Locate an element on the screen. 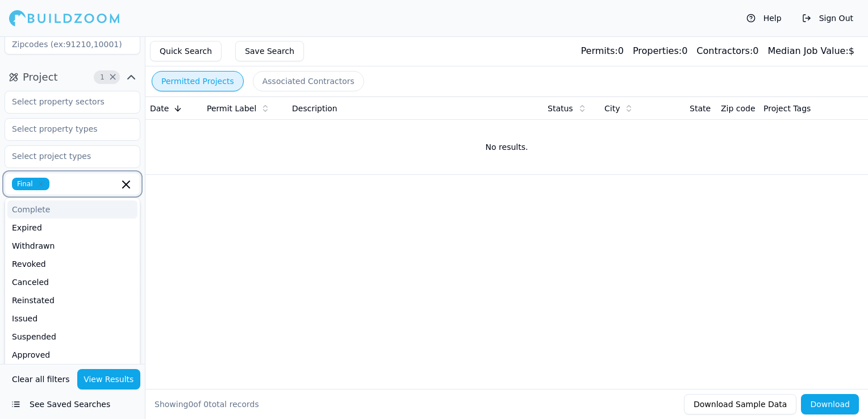 The image size is (868, 419). div: Revoked is located at coordinates (72, 264).